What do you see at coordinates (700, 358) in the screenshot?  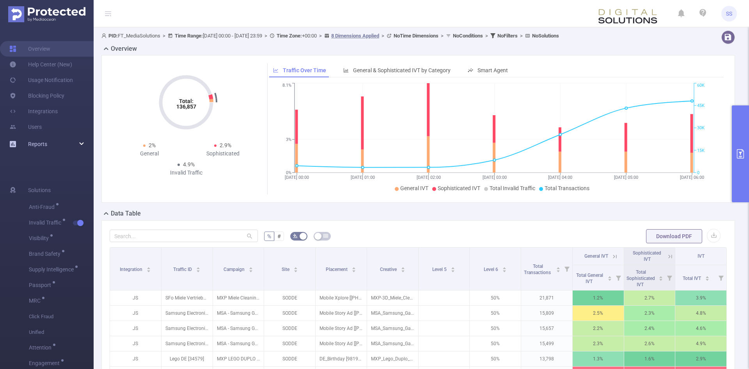 I see `p: 2.9%` at bounding box center [700, 358].